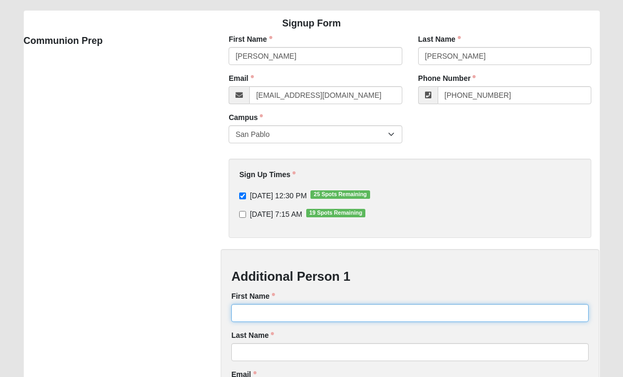 The image size is (623, 377). I want to click on label: Sign Up Times, so click(267, 174).